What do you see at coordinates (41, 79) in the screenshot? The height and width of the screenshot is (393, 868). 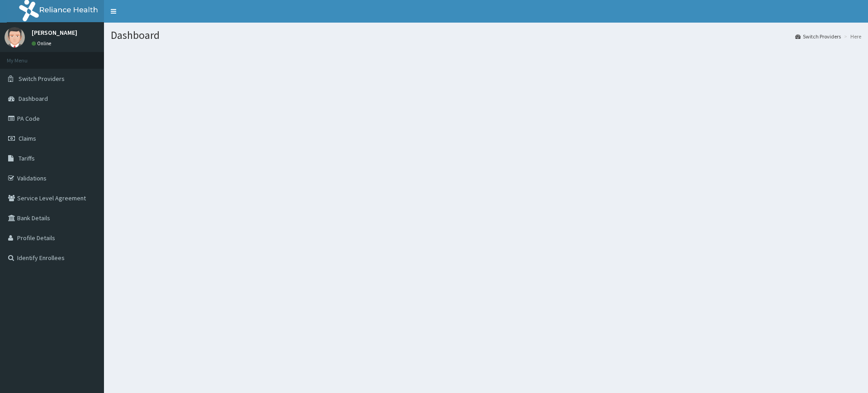 I see `span: Switch Providers` at bounding box center [41, 79].